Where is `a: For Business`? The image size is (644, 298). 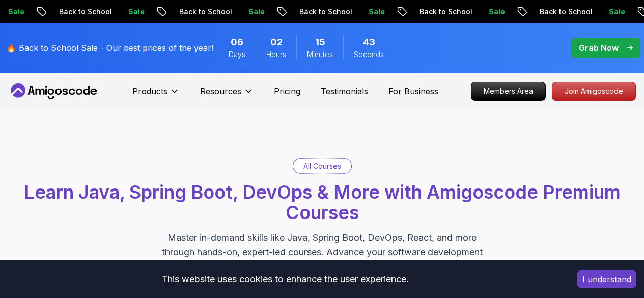 a: For Business is located at coordinates (413, 91).